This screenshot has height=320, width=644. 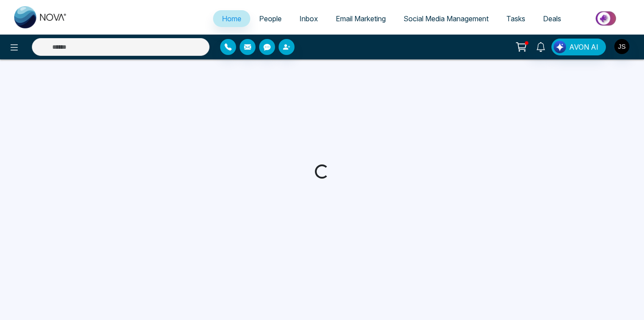 I want to click on img: User Avatar, so click(x=622, y=47).